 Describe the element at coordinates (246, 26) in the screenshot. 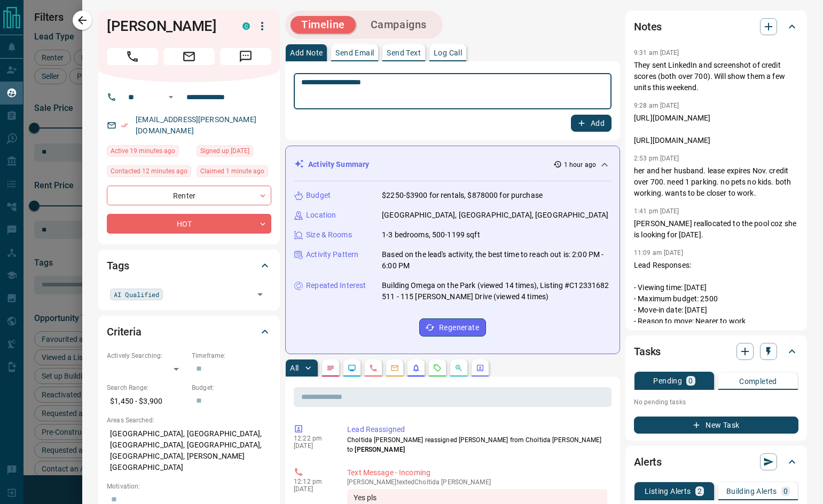

I see `div: condos.ca` at that location.